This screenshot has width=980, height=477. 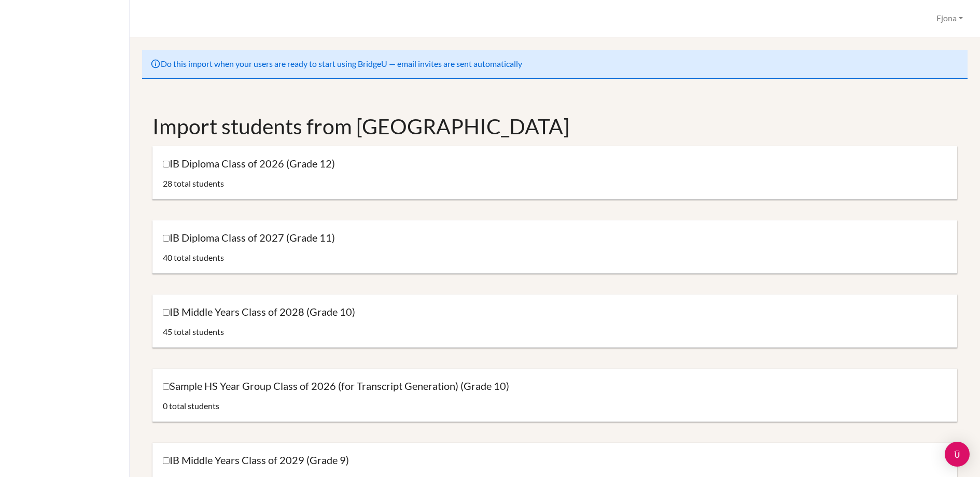 I want to click on label: IB Middle Years Class of 2028 (Grade 10), so click(x=259, y=311).